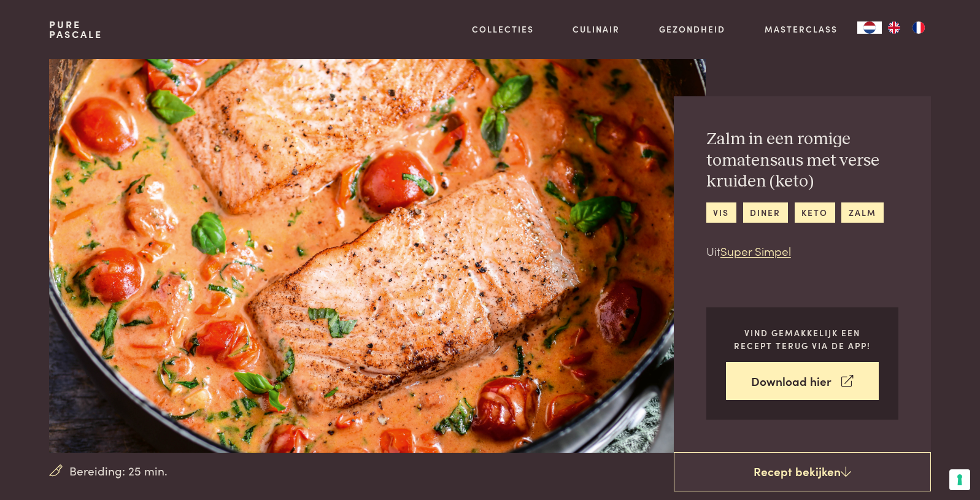  I want to click on ul: Language list, so click(906, 28).